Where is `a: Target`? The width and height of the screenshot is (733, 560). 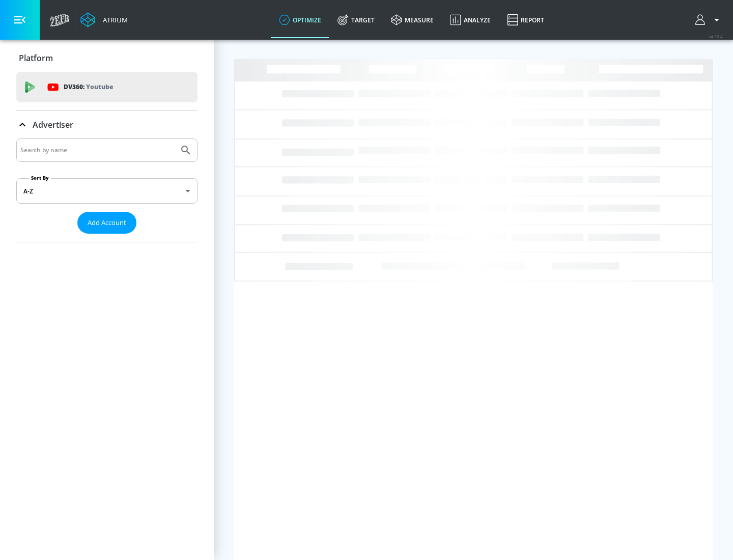
a: Target is located at coordinates (356, 20).